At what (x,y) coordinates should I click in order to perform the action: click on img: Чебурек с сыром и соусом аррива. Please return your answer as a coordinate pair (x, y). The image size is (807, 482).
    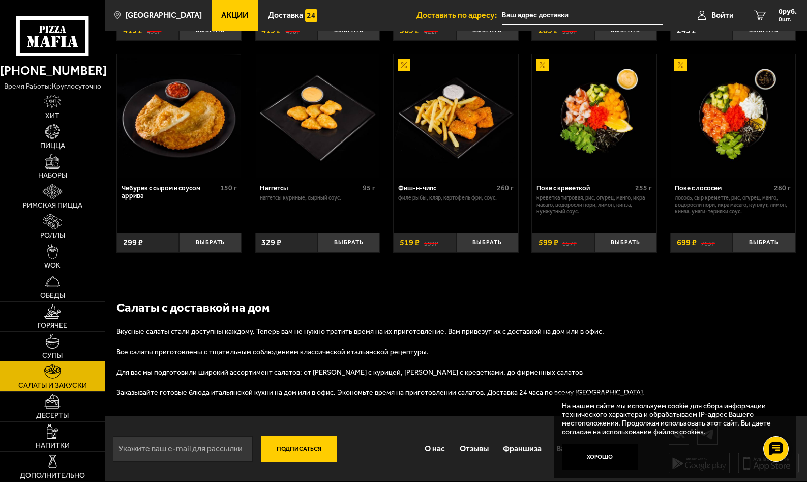
    Looking at the image, I should click on (179, 116).